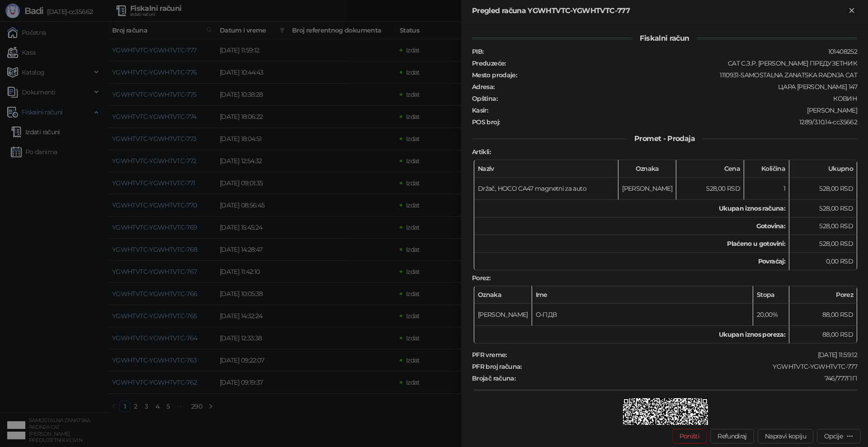 The width and height of the screenshot is (868, 447). I want to click on div: 1110931-SAMOSTALNA ZANATSKA RADNJA CAT, so click(688, 75).